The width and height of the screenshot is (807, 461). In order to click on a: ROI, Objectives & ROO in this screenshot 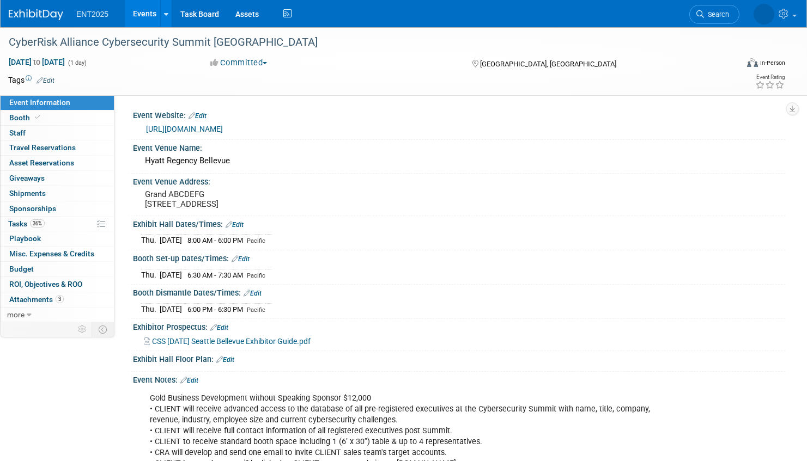, I will do `click(57, 284)`.